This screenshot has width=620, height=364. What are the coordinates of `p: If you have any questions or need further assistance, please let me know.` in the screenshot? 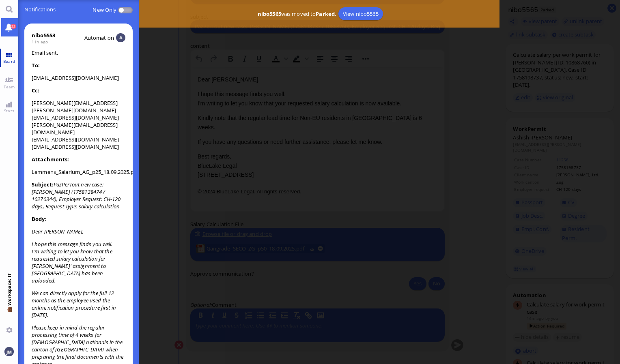 It's located at (127, 75).